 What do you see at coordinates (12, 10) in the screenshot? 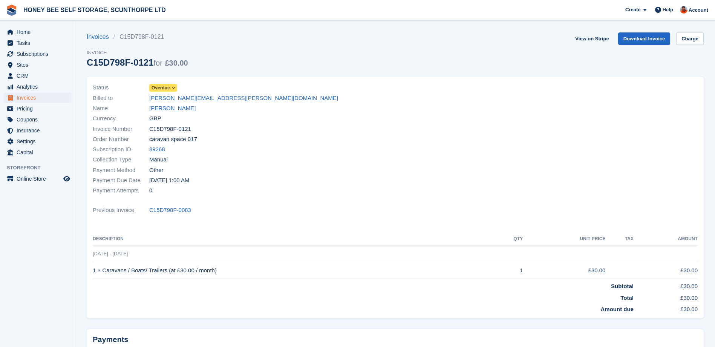
I see `img: stora-icon-8386f47178a22dfd0bd8f6a31ec36ba5ce8667c1dd55bd0f319d3a0aa187defe.svg` at bounding box center [12, 10].